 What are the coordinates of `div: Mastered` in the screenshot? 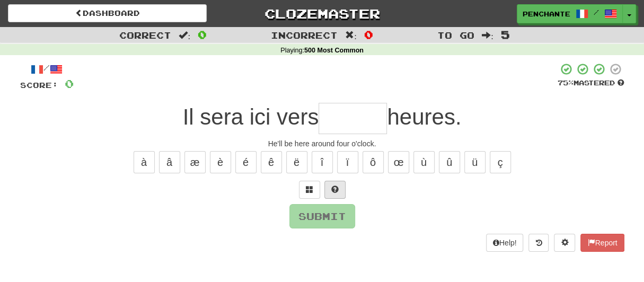 It's located at (591, 83).